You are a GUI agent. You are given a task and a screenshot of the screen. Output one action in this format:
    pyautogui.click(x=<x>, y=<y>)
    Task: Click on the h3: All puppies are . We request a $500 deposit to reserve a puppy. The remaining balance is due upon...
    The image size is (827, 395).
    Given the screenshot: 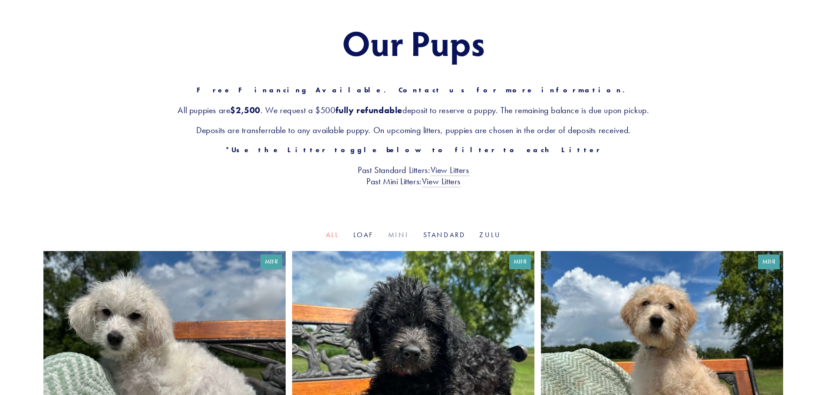 What is the action you would take?
    pyautogui.click(x=413, y=110)
    